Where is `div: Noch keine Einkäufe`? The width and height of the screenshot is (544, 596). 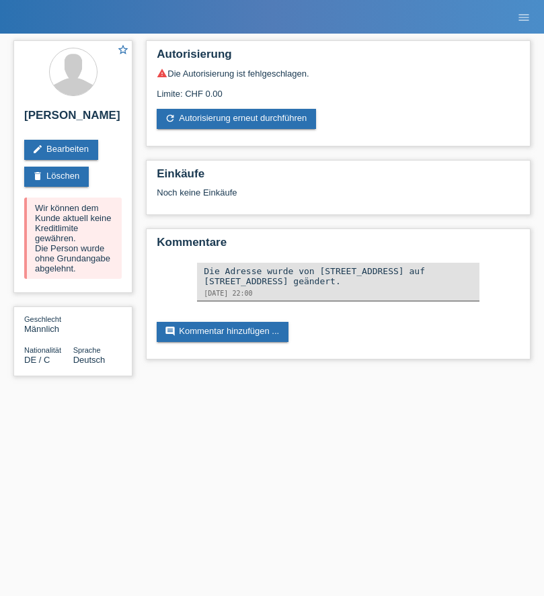
div: Noch keine Einkäufe is located at coordinates (338, 198).